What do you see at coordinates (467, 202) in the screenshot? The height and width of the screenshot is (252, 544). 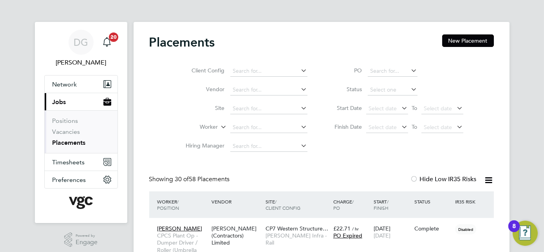 I see `div: IR35 Risk` at bounding box center [467, 202].